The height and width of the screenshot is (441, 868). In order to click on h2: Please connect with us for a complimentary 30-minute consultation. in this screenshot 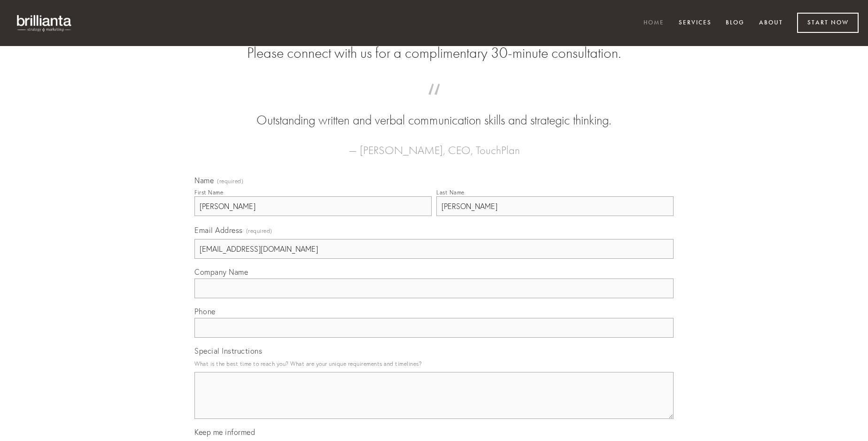, I will do `click(434, 53)`.